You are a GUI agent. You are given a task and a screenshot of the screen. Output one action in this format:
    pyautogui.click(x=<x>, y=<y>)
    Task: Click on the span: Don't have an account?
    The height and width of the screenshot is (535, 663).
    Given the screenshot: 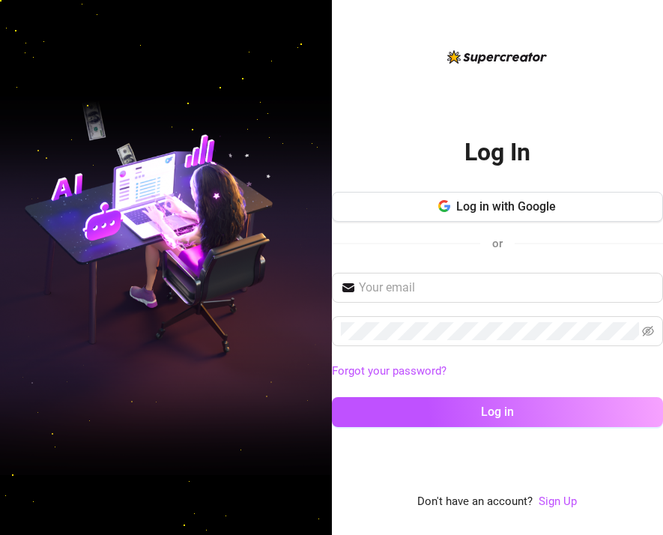 What is the action you would take?
    pyautogui.click(x=475, y=502)
    